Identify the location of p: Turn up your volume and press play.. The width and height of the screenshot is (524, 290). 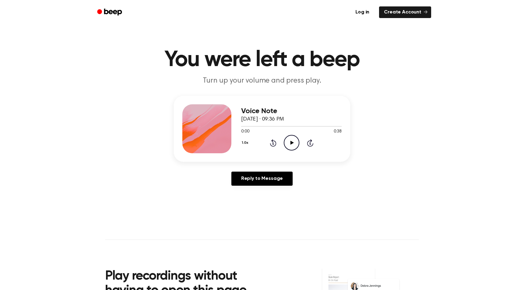
(262, 81).